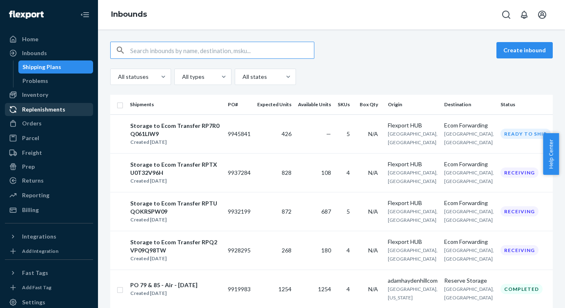 The width and height of the screenshot is (565, 308). I want to click on div: Fast Tags, so click(35, 273).